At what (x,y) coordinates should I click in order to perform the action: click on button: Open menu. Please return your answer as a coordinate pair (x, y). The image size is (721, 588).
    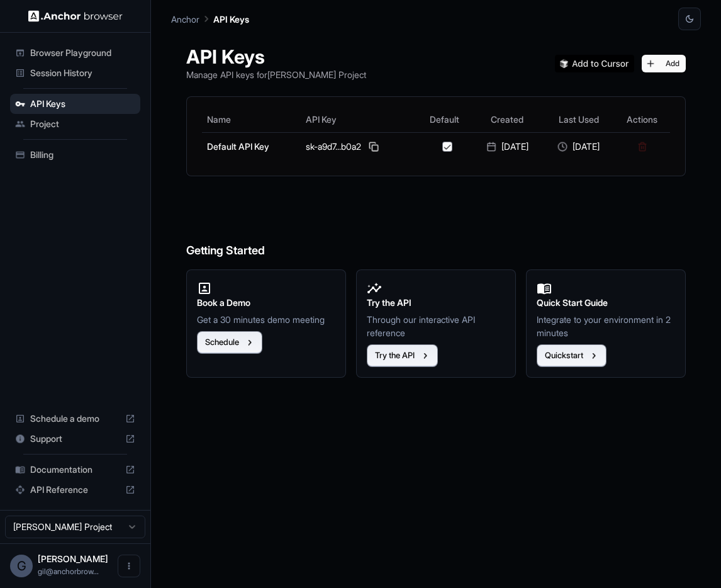
    Looking at the image, I should click on (129, 566).